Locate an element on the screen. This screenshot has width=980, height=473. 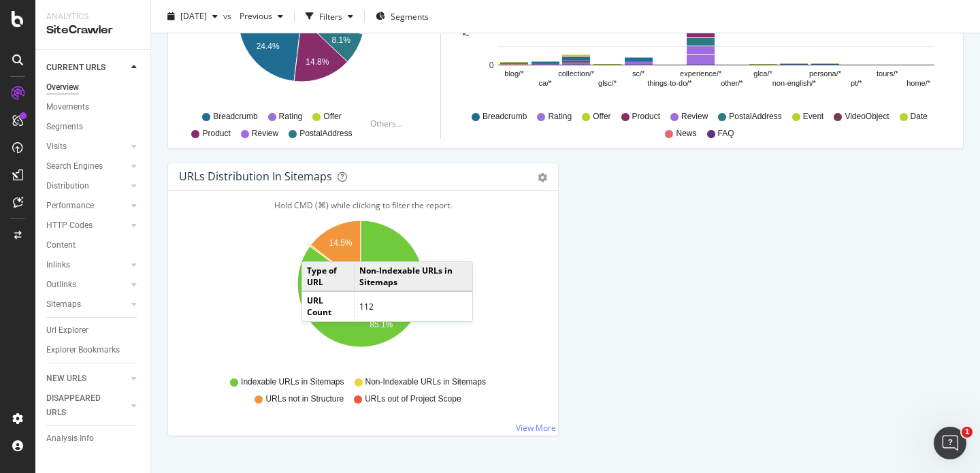
div: NEW URLS is located at coordinates (66, 378).